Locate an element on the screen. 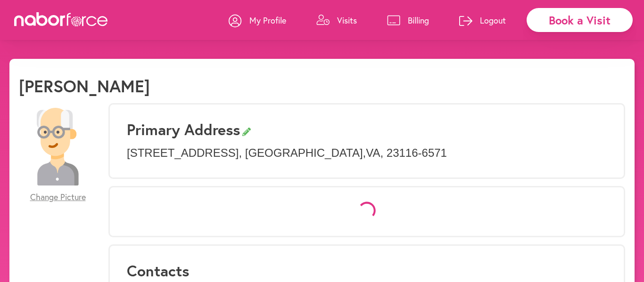 This screenshot has width=644, height=282. p: My Profile is located at coordinates (268, 20).